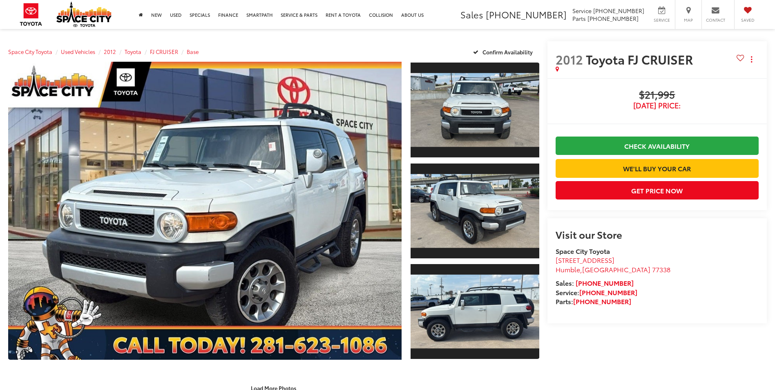 The image size is (775, 390). What do you see at coordinates (475, 311) in the screenshot?
I see `a: Expand Photo 3` at bounding box center [475, 311].